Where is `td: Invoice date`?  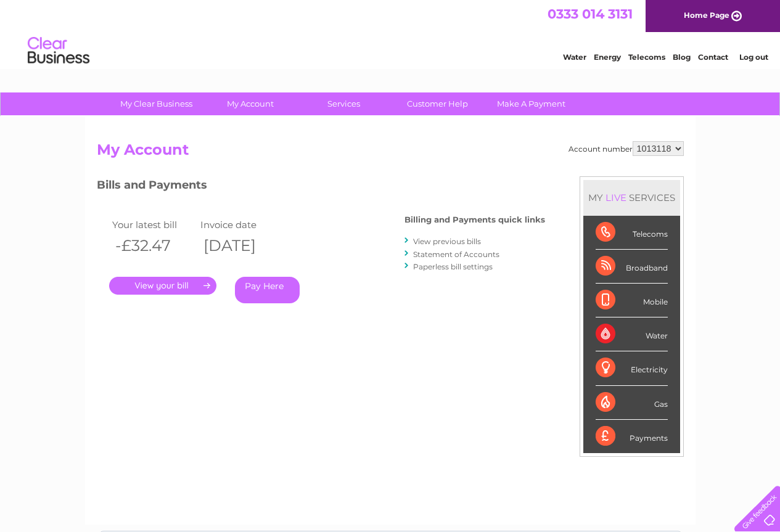
td: Invoice date is located at coordinates (242, 225).